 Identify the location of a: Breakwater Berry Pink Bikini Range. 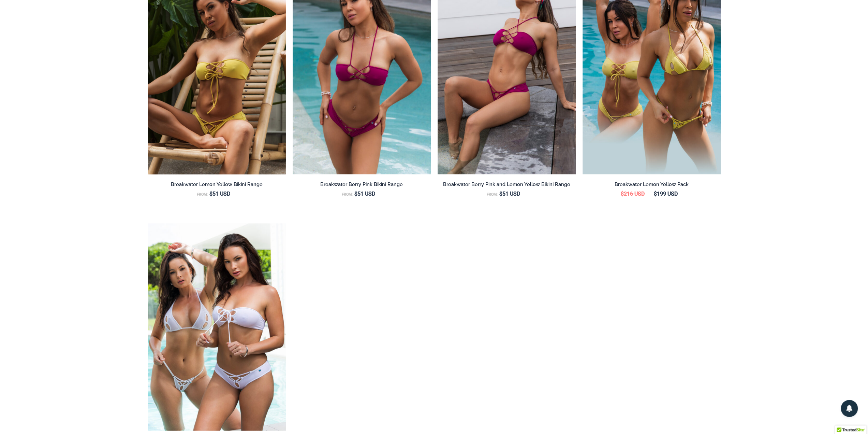
(362, 185).